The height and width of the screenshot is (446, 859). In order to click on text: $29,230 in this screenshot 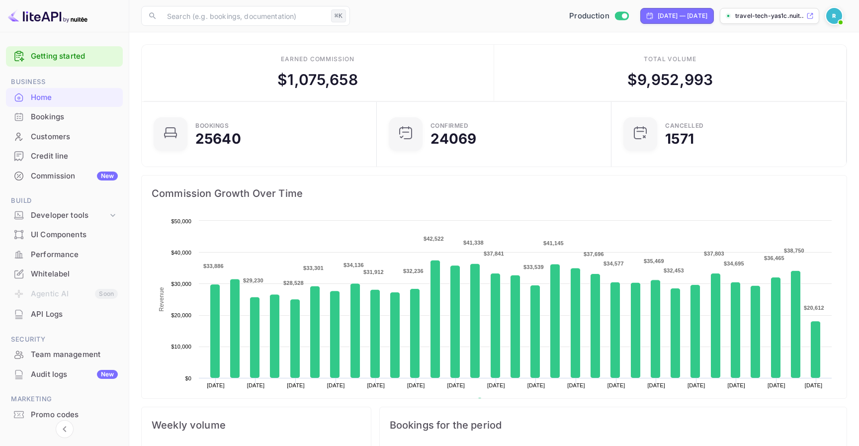, I will do `click(253, 280)`.